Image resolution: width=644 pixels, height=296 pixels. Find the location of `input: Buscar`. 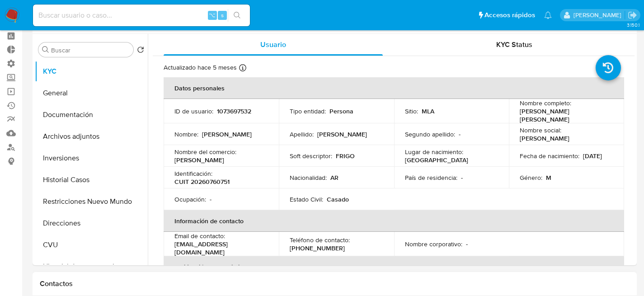

input: Buscar is located at coordinates (90, 50).